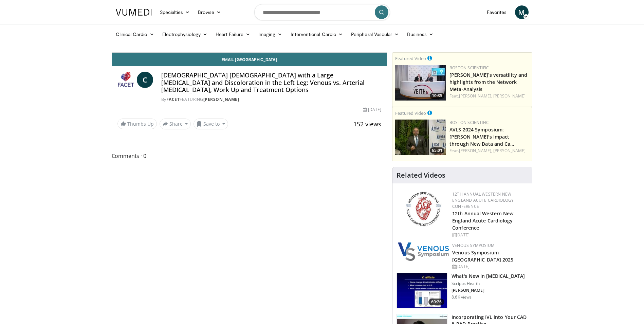  What do you see at coordinates (522, 12) in the screenshot?
I see `span: M` at bounding box center [522, 12].